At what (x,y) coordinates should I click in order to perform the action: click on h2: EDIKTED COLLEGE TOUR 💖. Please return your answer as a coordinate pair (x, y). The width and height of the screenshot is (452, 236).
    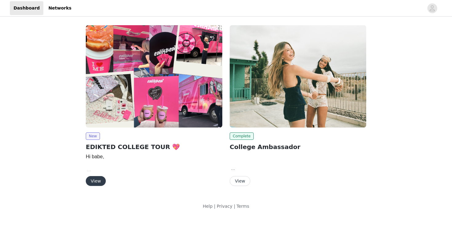
    Looking at the image, I should click on (154, 147).